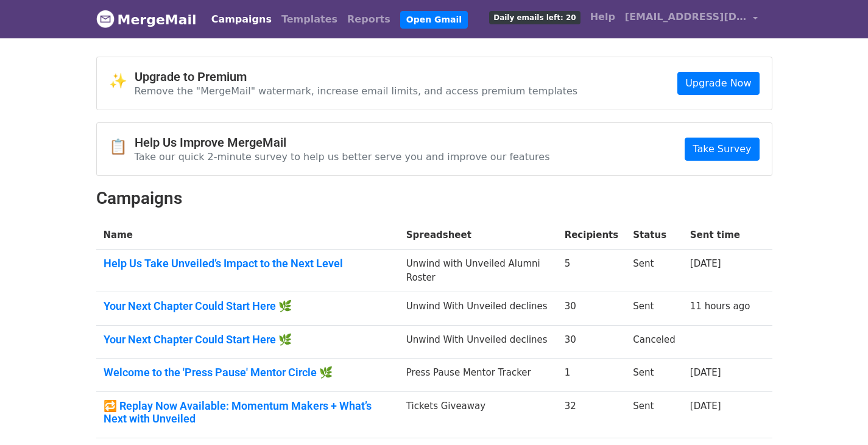 This screenshot has width=868, height=445. What do you see at coordinates (535, 17) in the screenshot?
I see `a: Daily emails left: 20` at bounding box center [535, 17].